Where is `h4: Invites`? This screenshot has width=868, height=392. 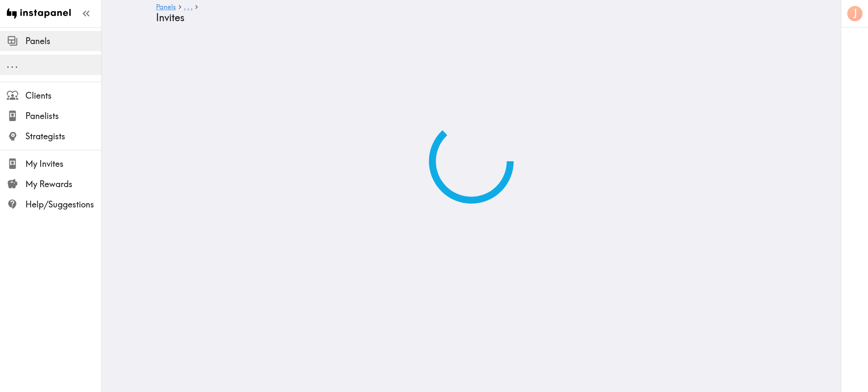
h4: Invites is located at coordinates (468, 17).